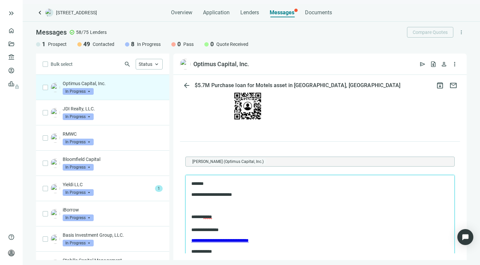 The width and height of the screenshot is (480, 265). What do you see at coordinates (430, 32) in the screenshot?
I see `button: Compare Quotes` at bounding box center [430, 32].